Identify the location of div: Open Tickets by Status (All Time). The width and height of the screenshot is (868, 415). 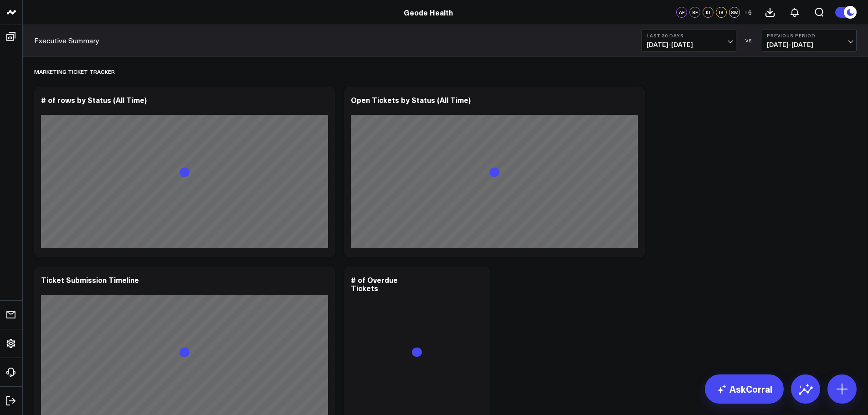
(411, 99).